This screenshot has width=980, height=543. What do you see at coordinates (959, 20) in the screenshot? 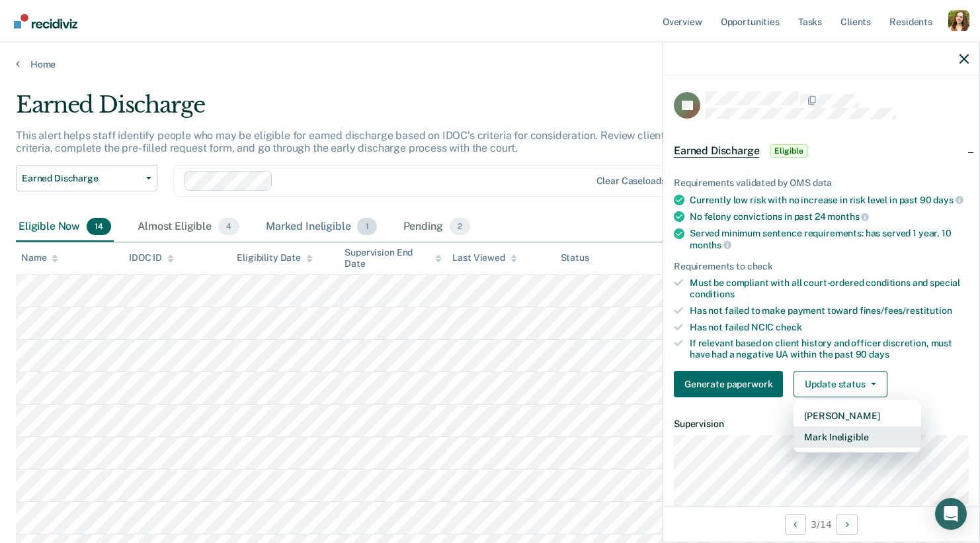
I see `button: Profile dropdown button` at bounding box center [959, 20].